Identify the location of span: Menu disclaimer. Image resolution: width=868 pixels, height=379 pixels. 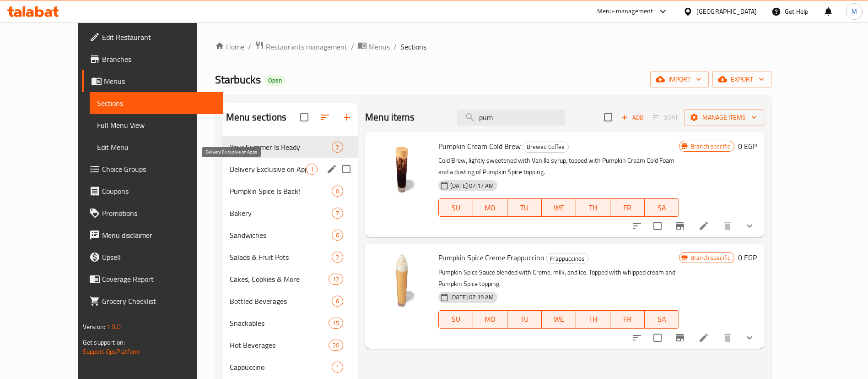
(159, 234).